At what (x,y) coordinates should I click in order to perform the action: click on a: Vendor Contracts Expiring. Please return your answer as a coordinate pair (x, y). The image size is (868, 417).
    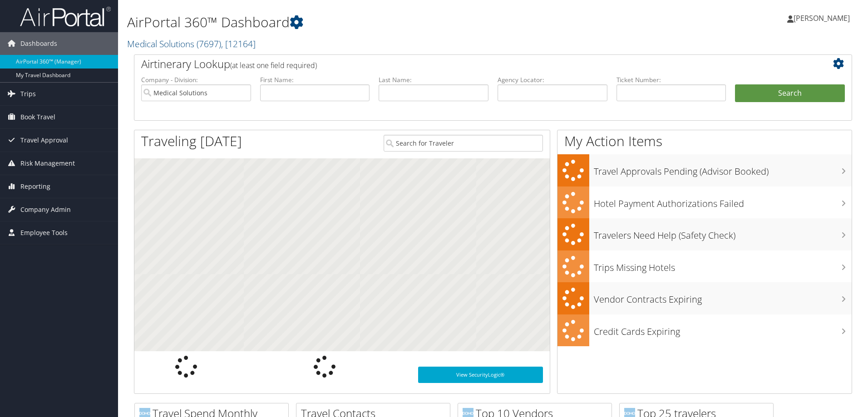
    Looking at the image, I should click on (705, 298).